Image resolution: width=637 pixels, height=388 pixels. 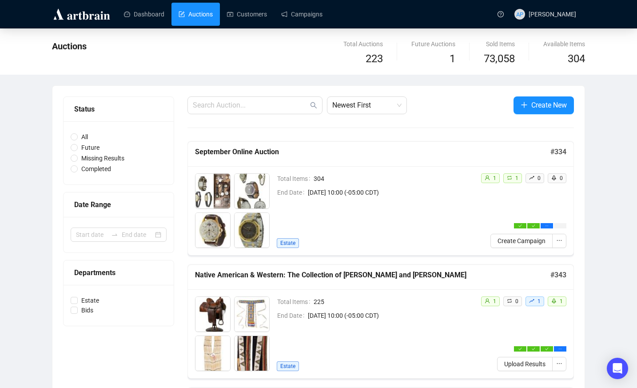 What do you see at coordinates (103, 158) in the screenshot?
I see `span: Missing Results` at bounding box center [103, 158].